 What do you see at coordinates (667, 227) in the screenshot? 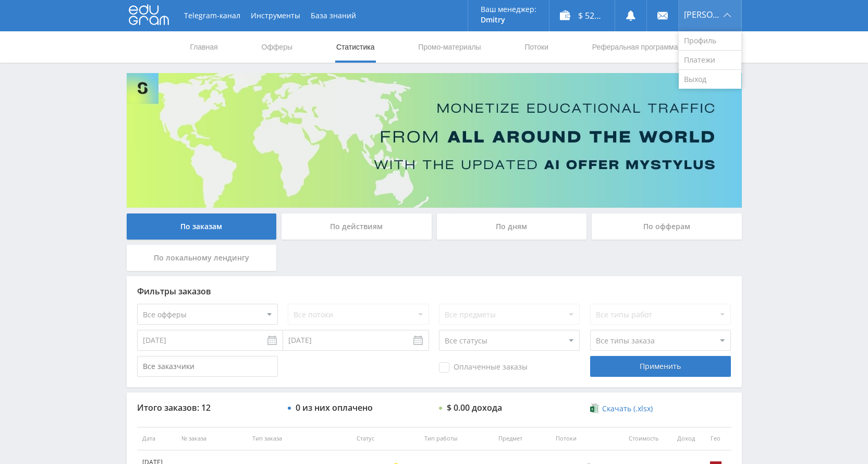
I see `div: По офферам` at bounding box center [667, 227].